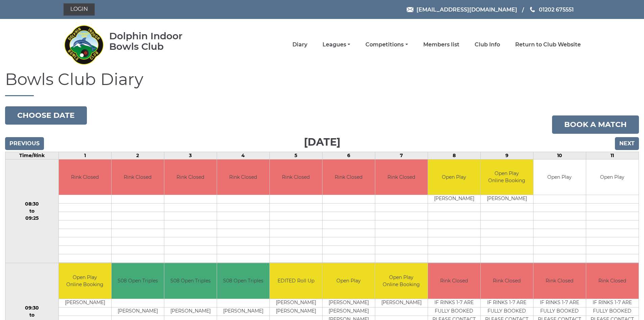 This screenshot has width=644, height=320. Describe the element at coordinates (296, 281) in the screenshot. I see `td: EDITED Roll Up` at that location.